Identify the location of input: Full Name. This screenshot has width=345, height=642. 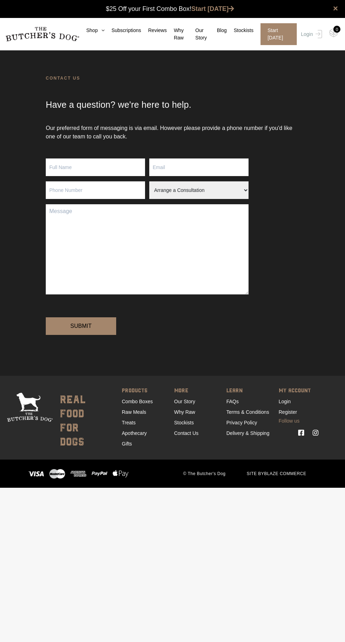
(96, 167).